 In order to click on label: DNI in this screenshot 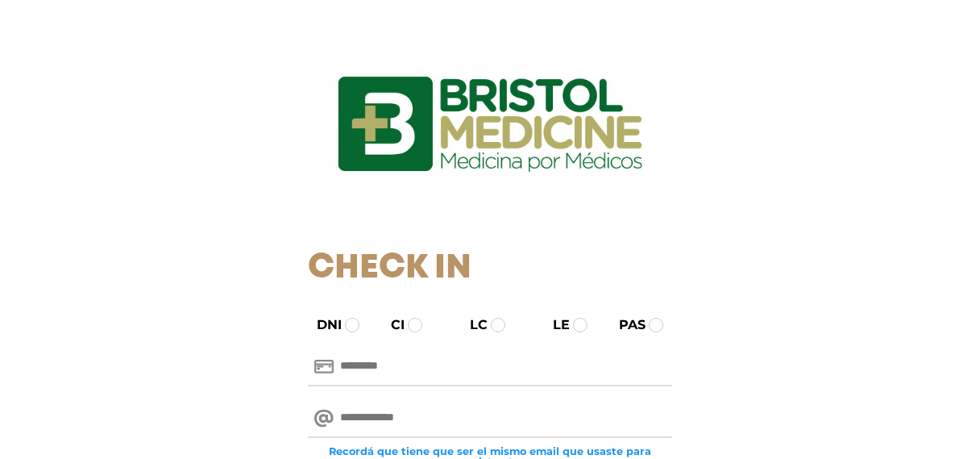, I will do `click(321, 325)`.